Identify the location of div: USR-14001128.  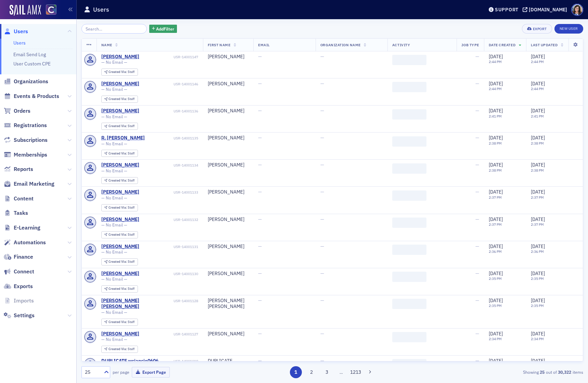
(186, 301).